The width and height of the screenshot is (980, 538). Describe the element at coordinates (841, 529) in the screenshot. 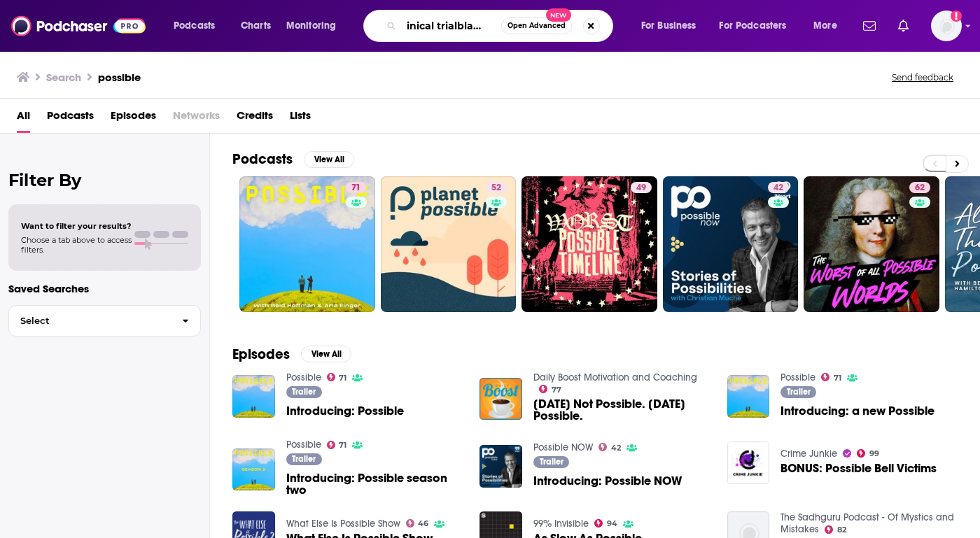

I see `span: 82` at that location.